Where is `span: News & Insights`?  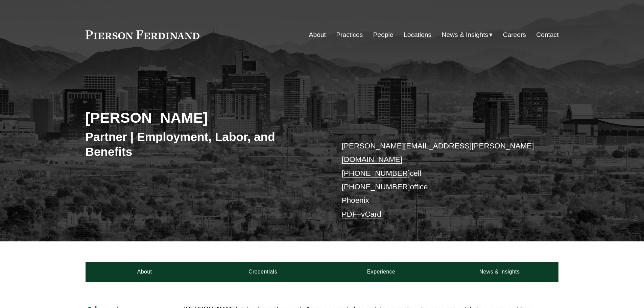 span: News & Insights is located at coordinates (465, 35).